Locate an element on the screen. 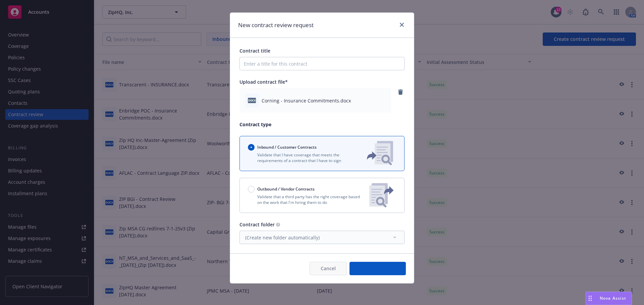  p: Contract type is located at coordinates (322, 124).